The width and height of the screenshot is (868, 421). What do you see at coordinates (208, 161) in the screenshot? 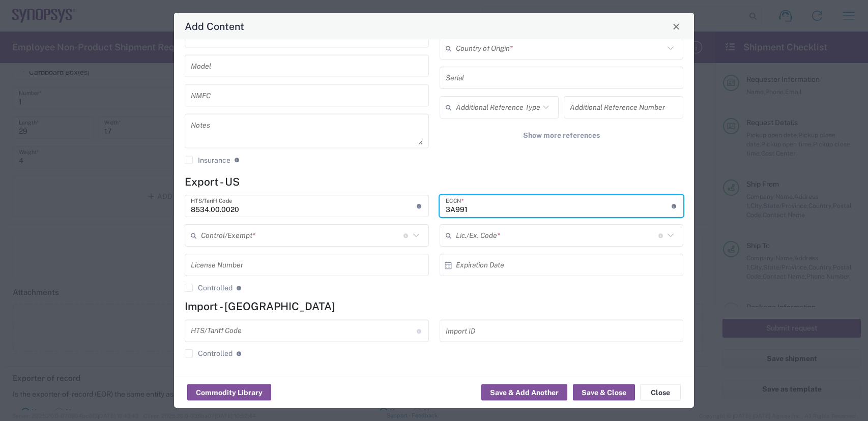
I see `label: Insurance` at bounding box center [208, 161].